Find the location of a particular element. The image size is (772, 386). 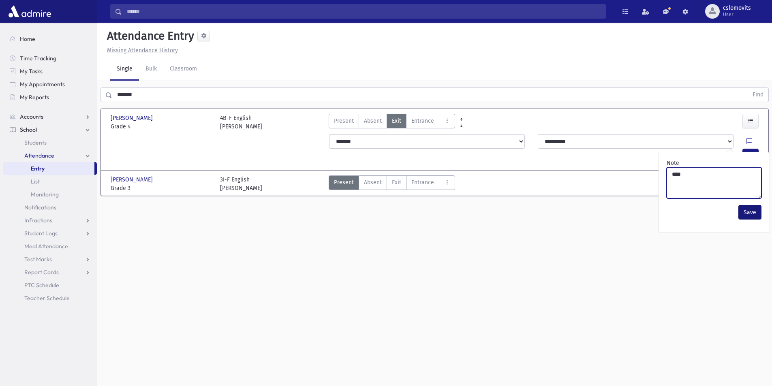

a: My Reports is located at coordinates (50, 97).